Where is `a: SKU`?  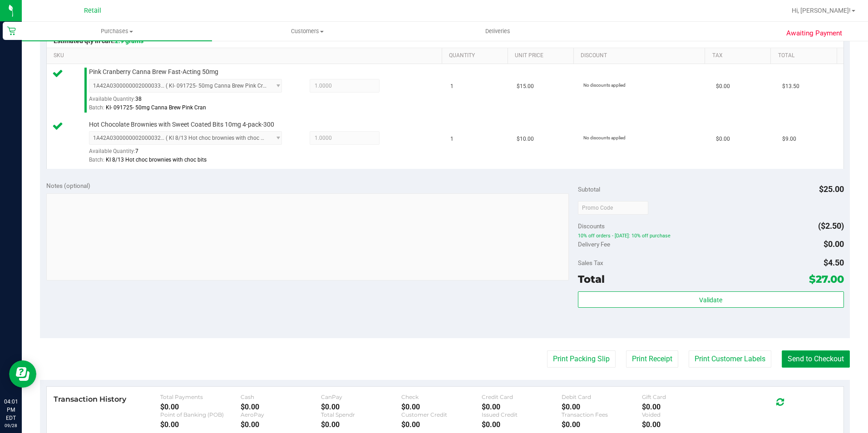
a: SKU is located at coordinates (246, 56).